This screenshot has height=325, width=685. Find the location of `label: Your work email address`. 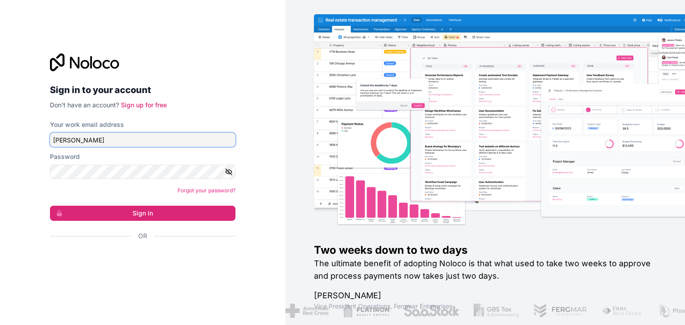

label: Your work email address is located at coordinates (87, 125).